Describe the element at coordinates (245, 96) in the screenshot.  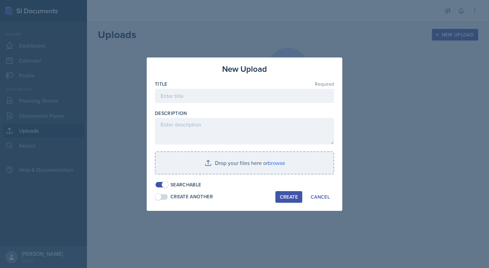
I see `input: Enter title` at that location.